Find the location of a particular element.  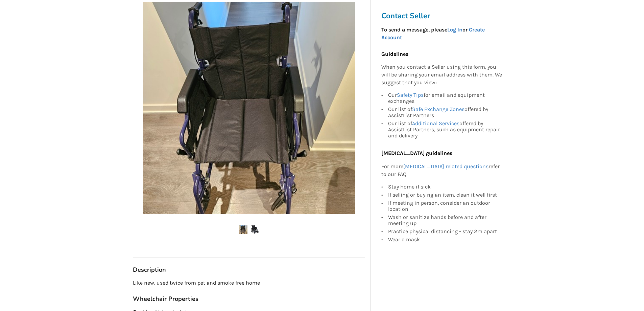

strong: To send a message, please or is located at coordinates (433, 34).